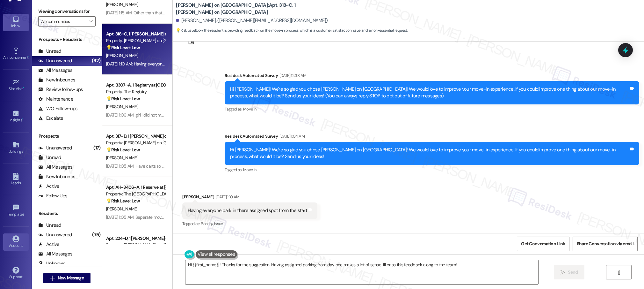 This screenshot has height=289, width=644. What do you see at coordinates (569, 272) in the screenshot?
I see `button: Send` at bounding box center [569, 272].